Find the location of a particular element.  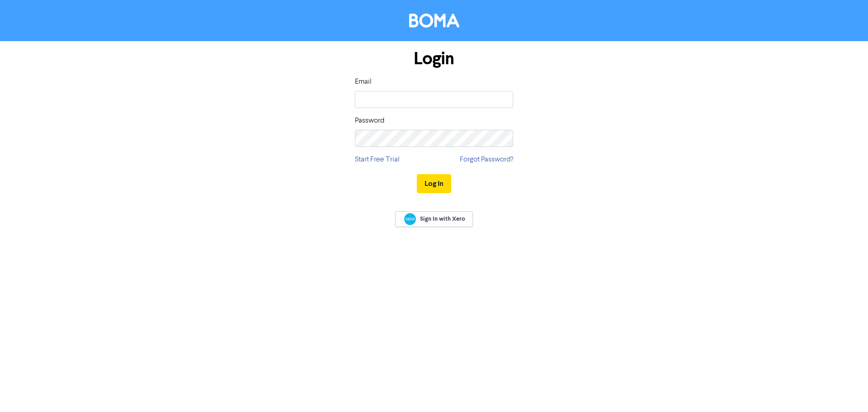

span: Sign In with Xero is located at coordinates (443, 219).